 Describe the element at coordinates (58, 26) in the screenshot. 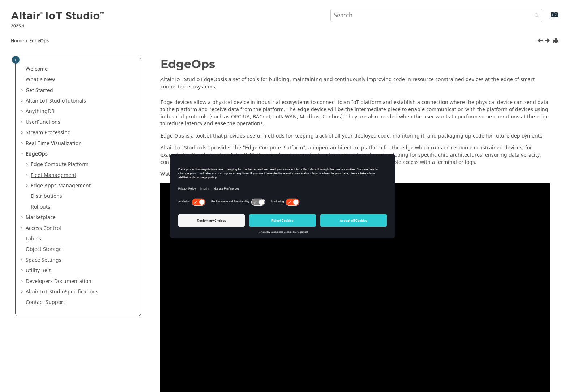

I see `p: 2025.1` at that location.